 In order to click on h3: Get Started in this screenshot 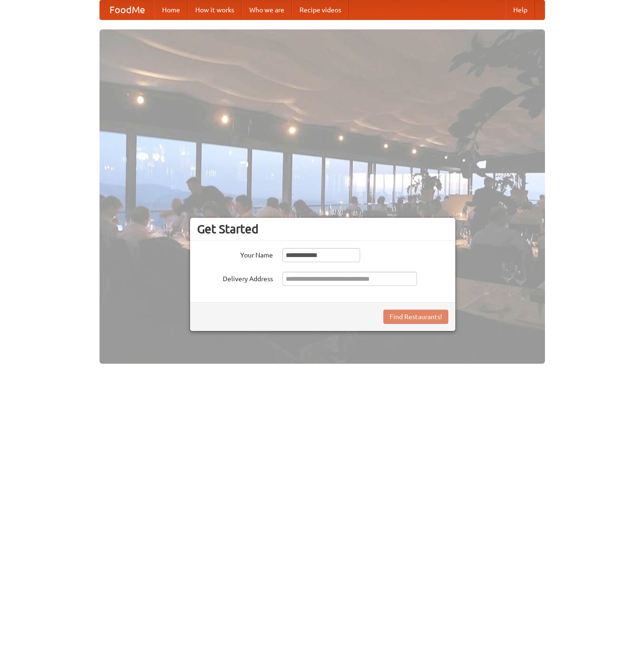, I will do `click(323, 229)`.